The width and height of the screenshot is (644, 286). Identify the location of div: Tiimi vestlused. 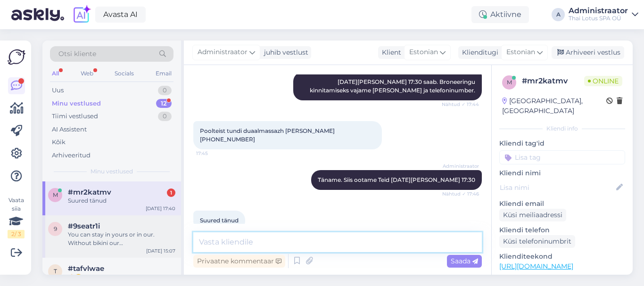
(75, 116).